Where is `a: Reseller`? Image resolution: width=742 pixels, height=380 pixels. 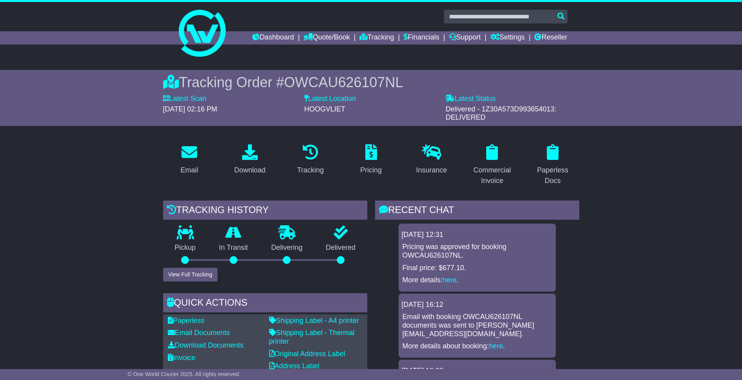
a: Reseller is located at coordinates (551, 38).